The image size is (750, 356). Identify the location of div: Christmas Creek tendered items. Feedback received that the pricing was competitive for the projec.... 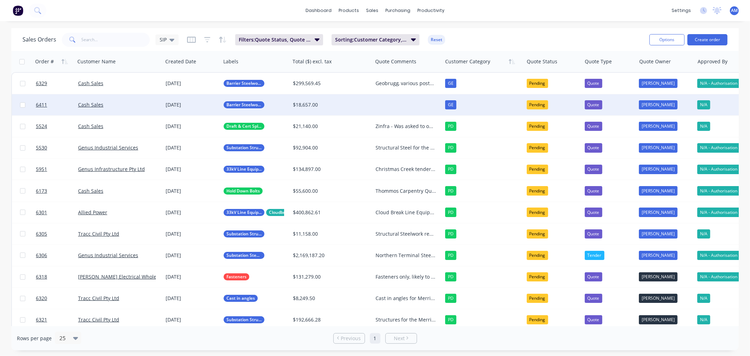
(406, 169).